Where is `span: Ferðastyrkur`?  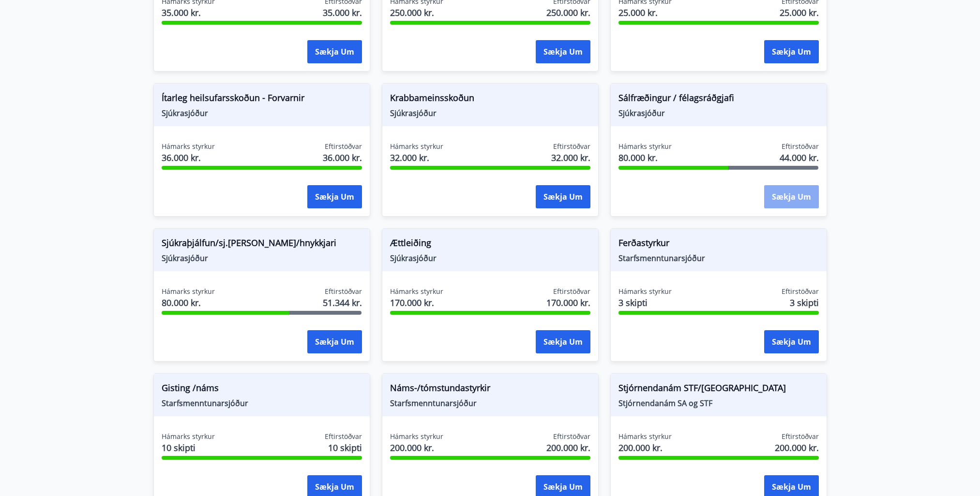 span: Ferðastyrkur is located at coordinates (718, 245).